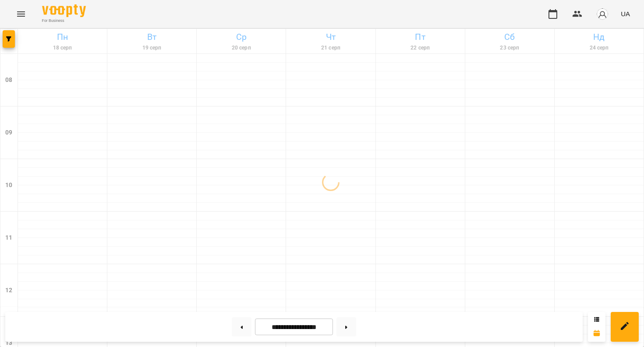 The height and width of the screenshot is (347, 644). Describe the element at coordinates (64, 21) in the screenshot. I see `span: For Business` at that location.